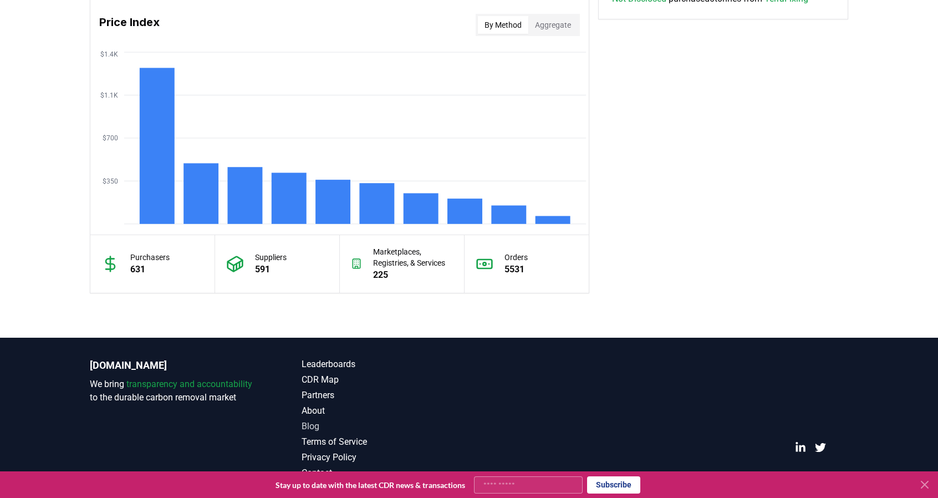  What do you see at coordinates (385, 364) in the screenshot?
I see `a: Leaderboards` at bounding box center [385, 364].